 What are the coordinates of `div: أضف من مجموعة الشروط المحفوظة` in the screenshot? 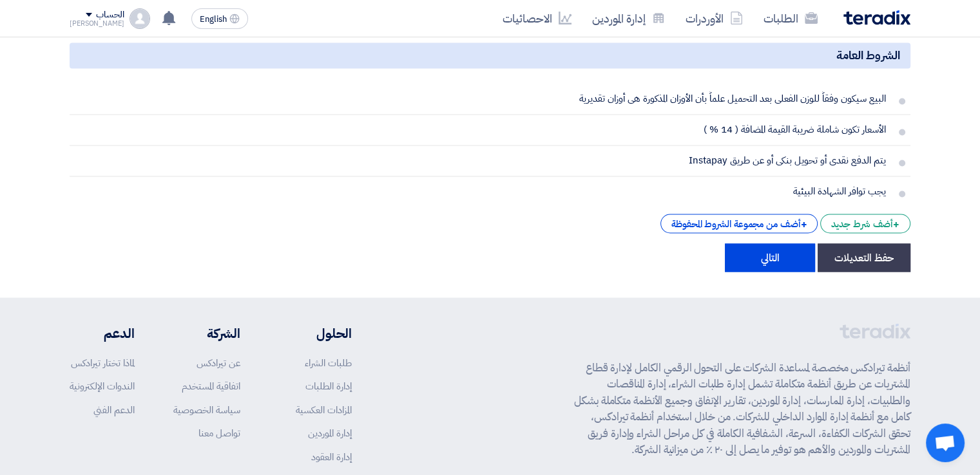 It's located at (740, 224).